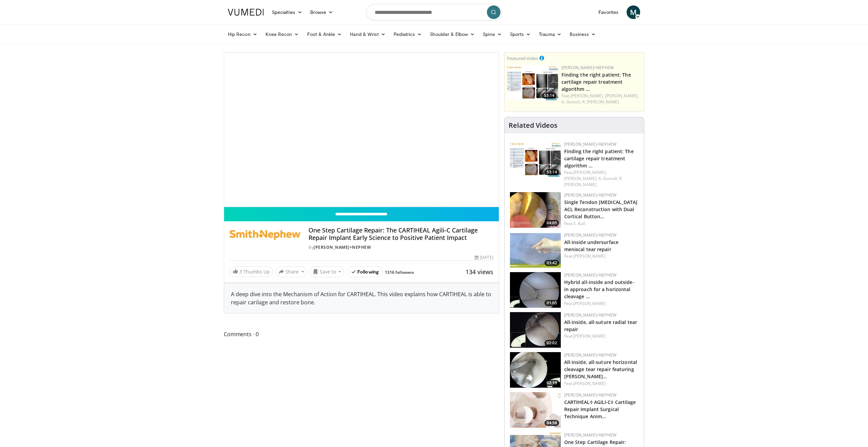  What do you see at coordinates (400, 272) in the screenshot?
I see `a: 1316 followers` at bounding box center [400, 272].